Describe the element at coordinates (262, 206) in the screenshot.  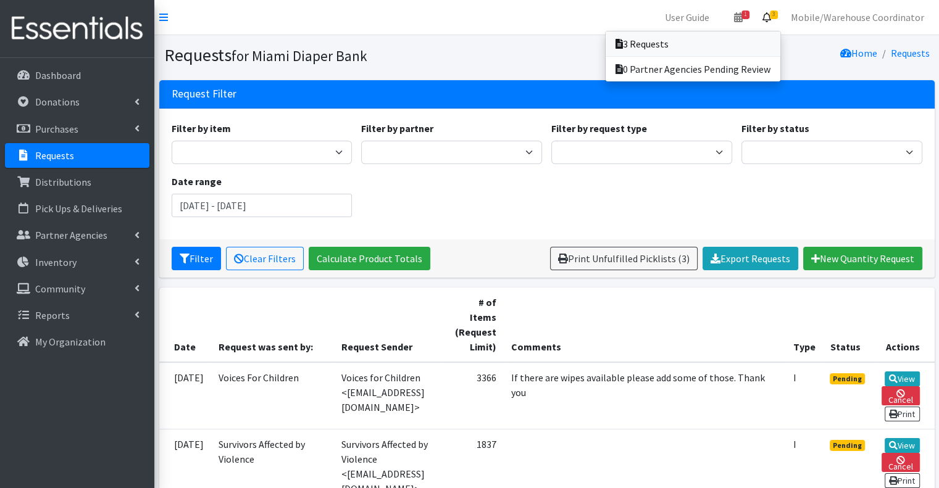
I see `input: January 1, 2011 - December 31, 2011` at that location.